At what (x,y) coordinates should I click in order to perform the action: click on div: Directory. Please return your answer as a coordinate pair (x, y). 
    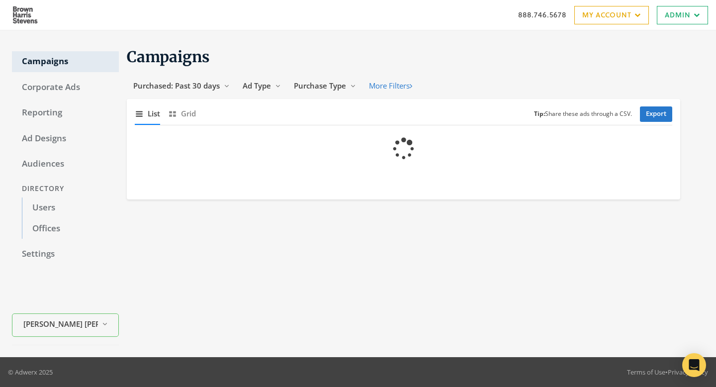
    Looking at the image, I should click on (65, 189).